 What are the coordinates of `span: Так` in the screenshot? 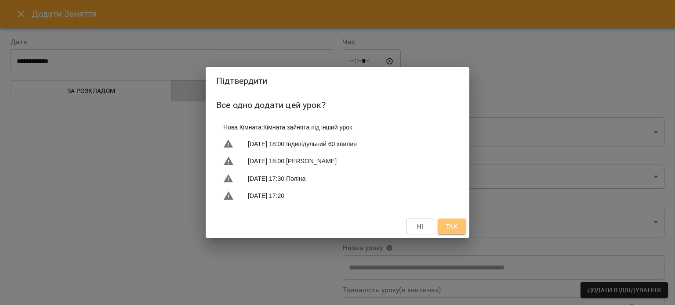 It's located at (452, 227).